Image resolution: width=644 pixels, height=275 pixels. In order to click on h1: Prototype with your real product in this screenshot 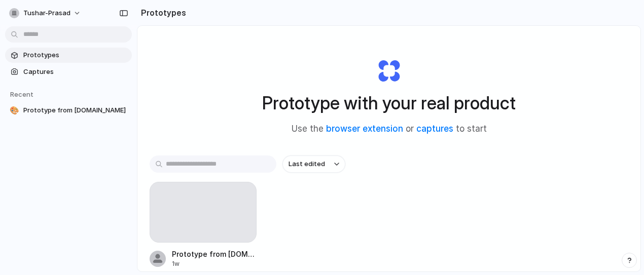, I will do `click(389, 103)`.